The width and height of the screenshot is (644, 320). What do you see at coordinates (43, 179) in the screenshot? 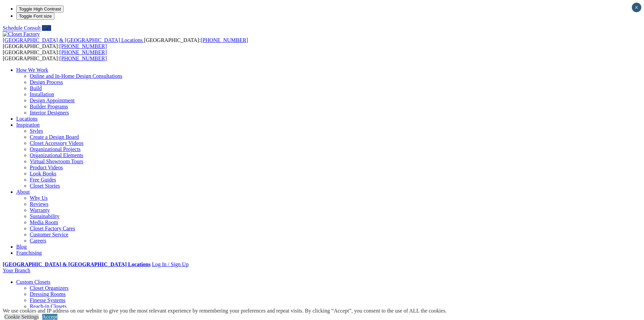
I see `a: Free Guides` at bounding box center [43, 179].